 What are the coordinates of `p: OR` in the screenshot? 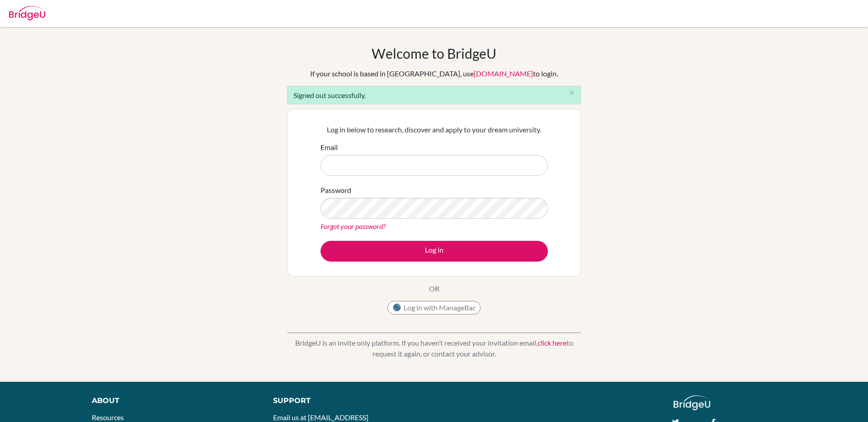 It's located at (434, 288).